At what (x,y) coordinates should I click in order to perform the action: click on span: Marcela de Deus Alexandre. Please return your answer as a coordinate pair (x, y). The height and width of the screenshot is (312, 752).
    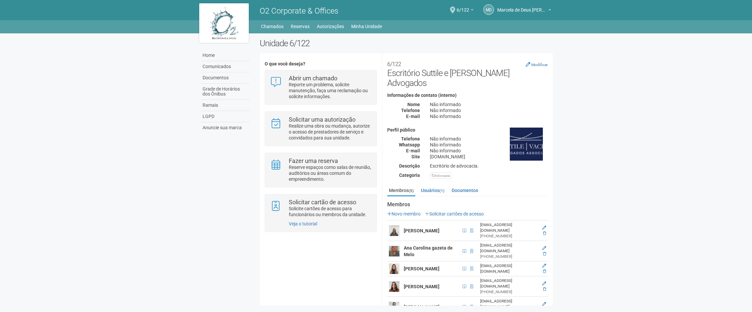
    Looking at the image, I should click on (522, 7).